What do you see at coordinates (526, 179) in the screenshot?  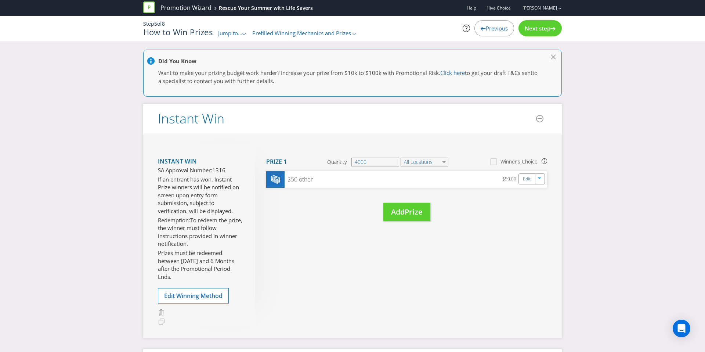 I see `a: Edit` at bounding box center [526, 179].